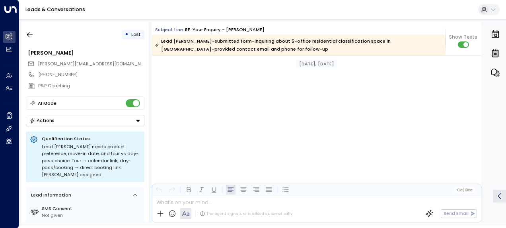 Image resolution: width=506 pixels, height=228 pixels. Describe the element at coordinates (85, 120) in the screenshot. I see `div: Button group with a nested menu` at that location.